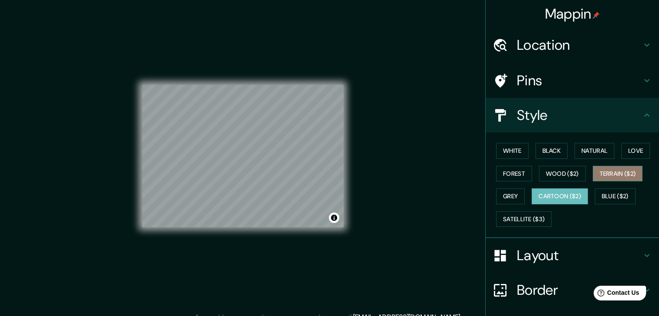 The height and width of the screenshot is (316, 659). Describe the element at coordinates (580, 290) in the screenshot. I see `h4: Border` at that location.